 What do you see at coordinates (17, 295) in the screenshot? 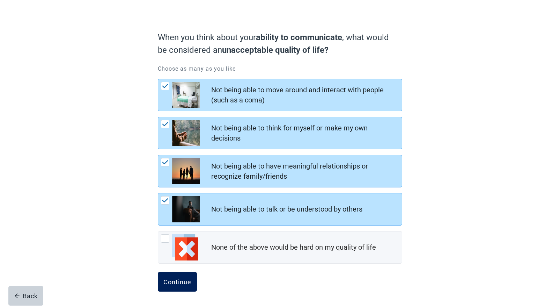
I see `span: arrow-left` at bounding box center [17, 295].